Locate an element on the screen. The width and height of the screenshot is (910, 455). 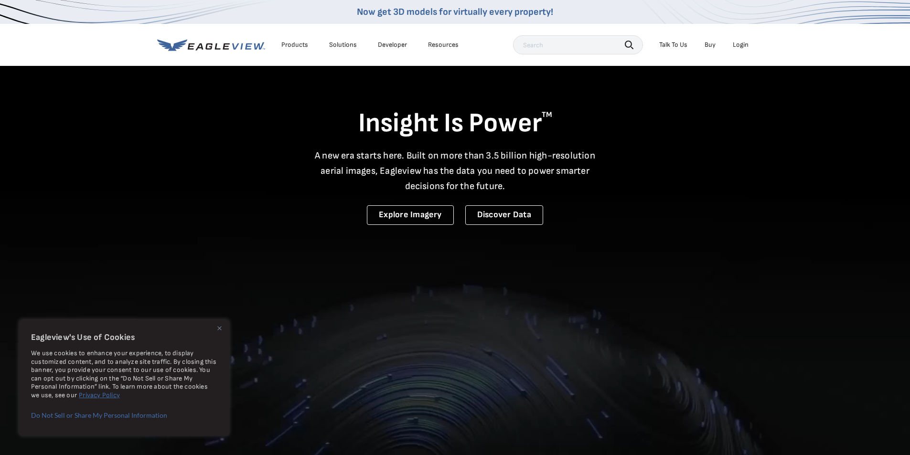
a: Buy is located at coordinates (710, 45).